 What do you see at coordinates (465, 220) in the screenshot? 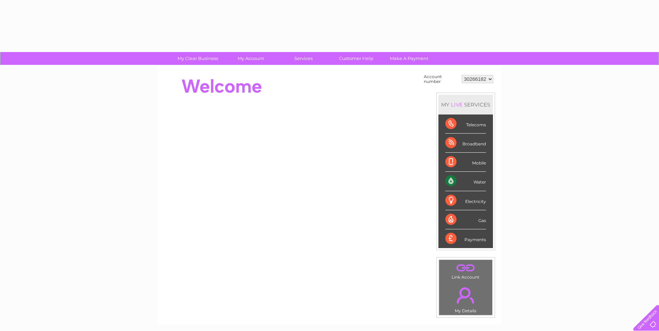
I see `div: Gas` at bounding box center [465, 220].